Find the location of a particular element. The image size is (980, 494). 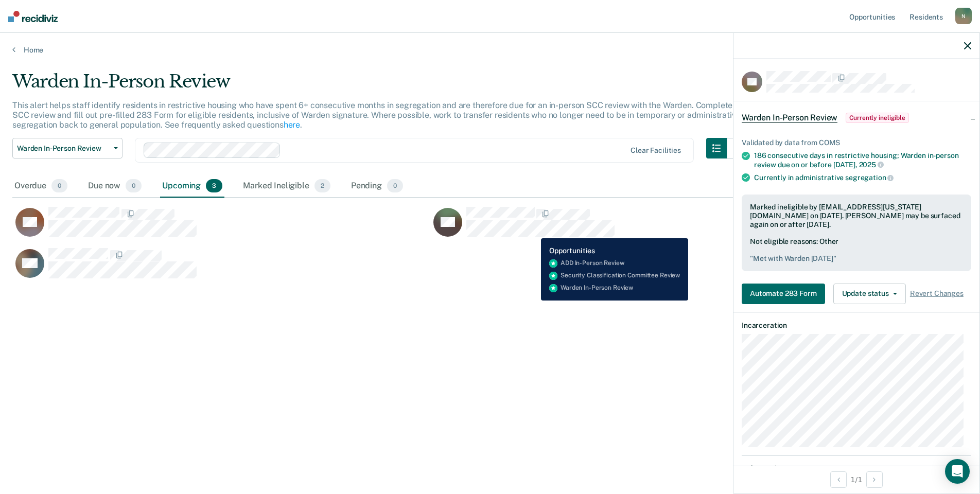

div: N is located at coordinates (963, 16).